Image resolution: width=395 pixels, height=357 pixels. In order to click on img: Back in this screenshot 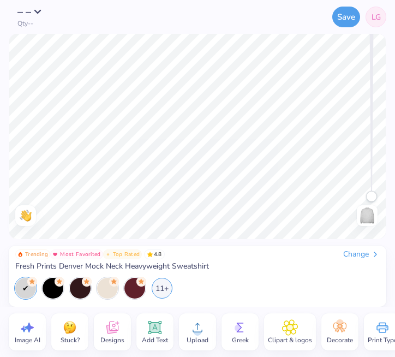, I will do `click(367, 216)`.